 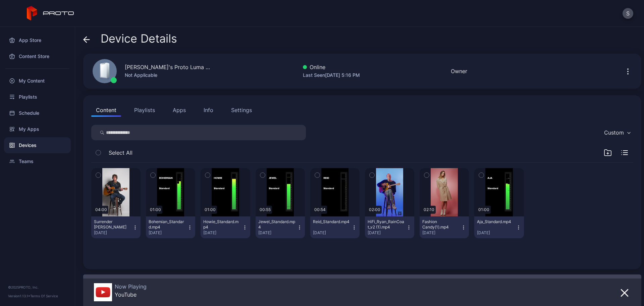 What do you see at coordinates (37, 81) in the screenshot?
I see `div: My Content` at bounding box center [37, 81].